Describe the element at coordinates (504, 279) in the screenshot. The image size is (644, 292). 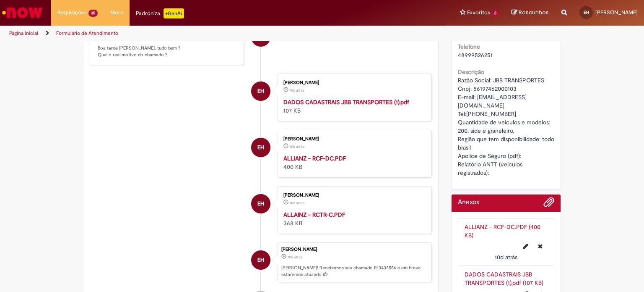
I see `a: DADOS CADASTRAIS JBB TRANSPORTES (1).pdf (107 KB)` at that location.